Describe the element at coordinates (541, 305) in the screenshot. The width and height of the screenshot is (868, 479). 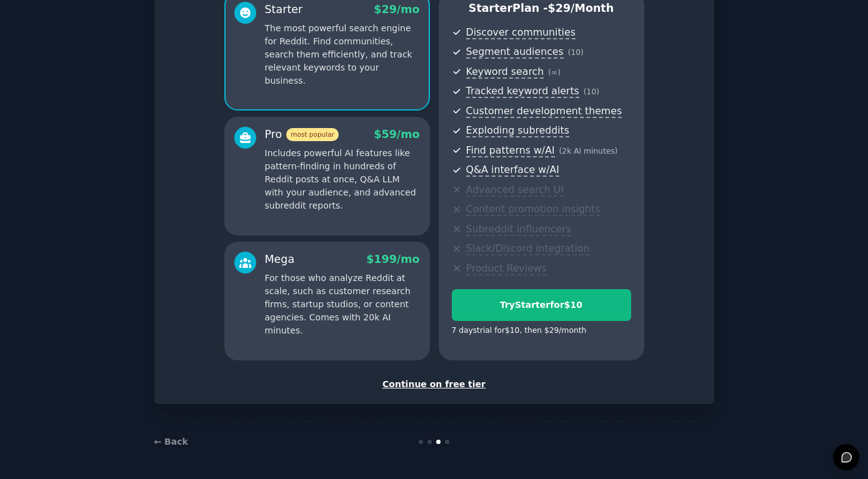
I see `button: TryStarterfor$10` at that location.